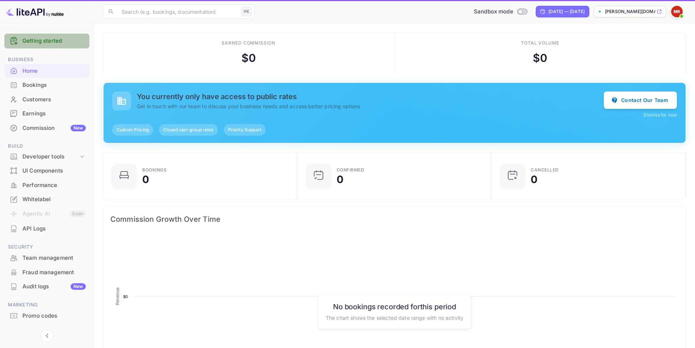 The width and height of the screenshot is (695, 348). Describe the element at coordinates (47, 272) in the screenshot. I see `a: Fraud management` at that location.